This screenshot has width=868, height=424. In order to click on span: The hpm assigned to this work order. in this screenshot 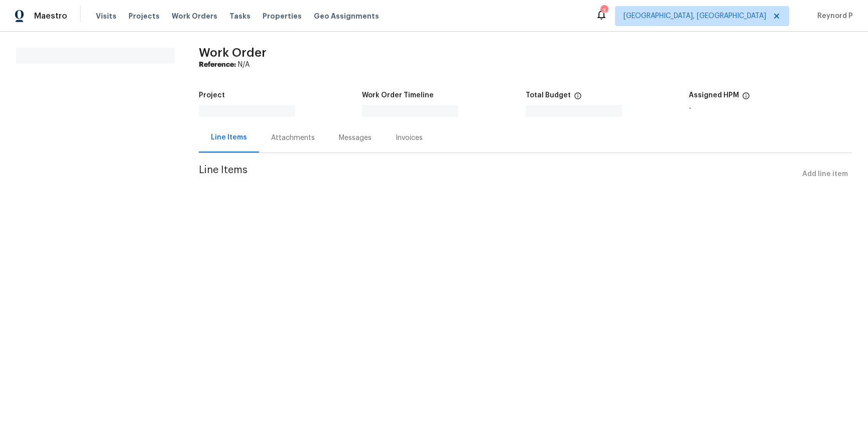, I will do `click(746, 99)`.